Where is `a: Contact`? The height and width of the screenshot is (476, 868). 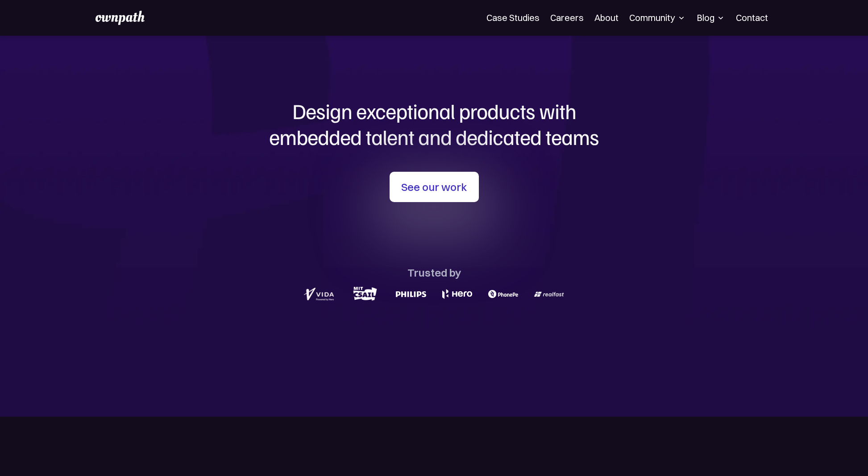 a: Contact is located at coordinates (751, 18).